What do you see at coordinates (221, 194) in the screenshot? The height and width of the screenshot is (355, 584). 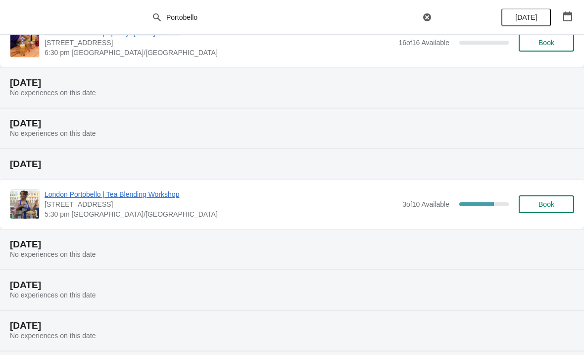 I see `span: London Portobello | Tea Blending Workshop` at bounding box center [221, 194].